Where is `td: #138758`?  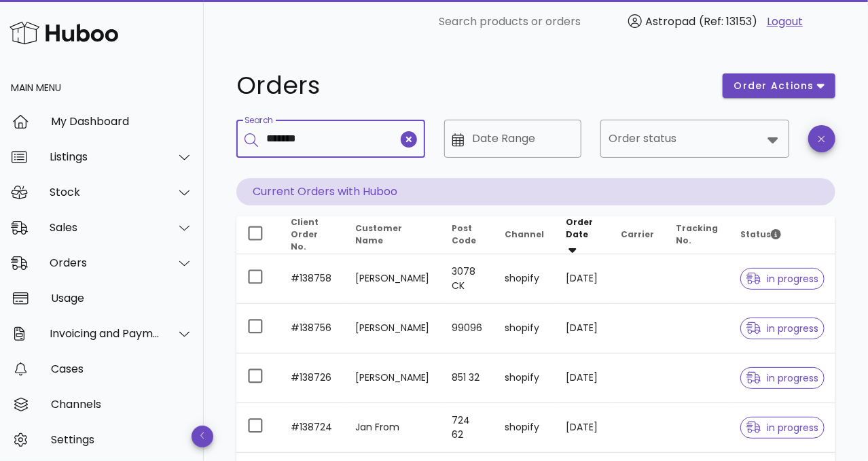 td: #138758 is located at coordinates (312, 279).